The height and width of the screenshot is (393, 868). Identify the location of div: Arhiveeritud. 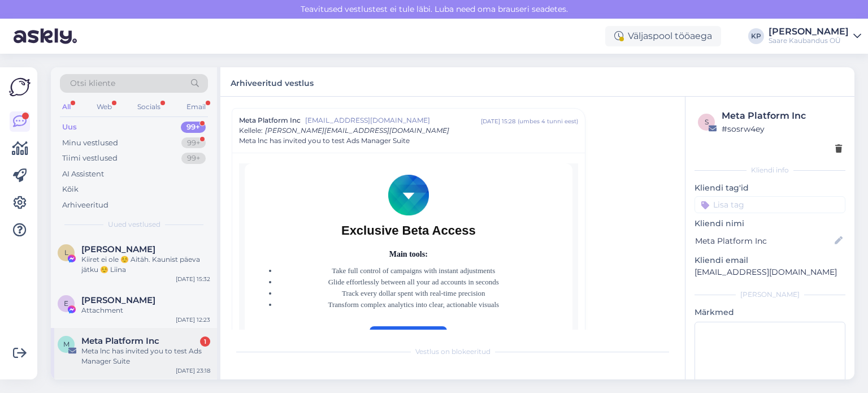
(85, 206).